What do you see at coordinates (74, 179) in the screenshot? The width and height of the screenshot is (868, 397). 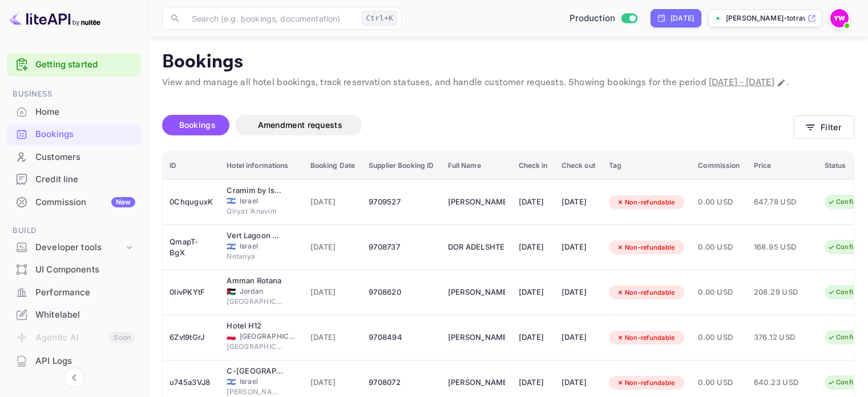 I see `div: Credit line` at bounding box center [74, 179].